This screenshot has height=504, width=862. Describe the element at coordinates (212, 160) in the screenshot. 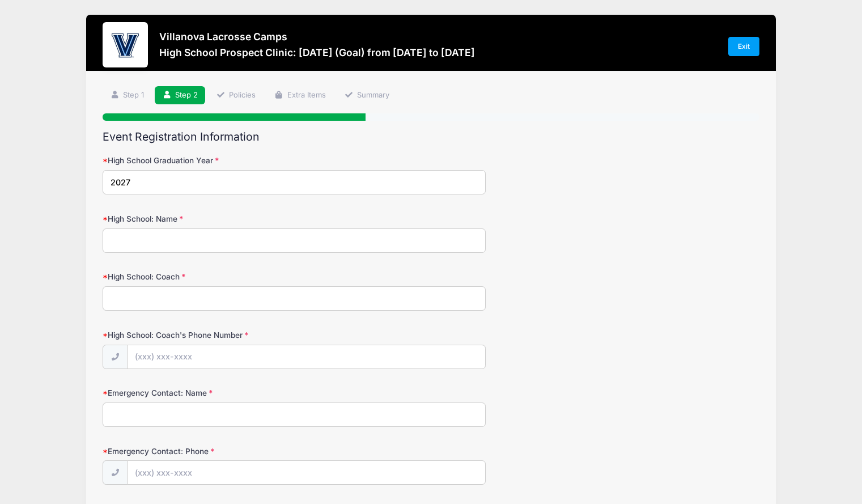

I see `label: High School Graduation Year` at that location.